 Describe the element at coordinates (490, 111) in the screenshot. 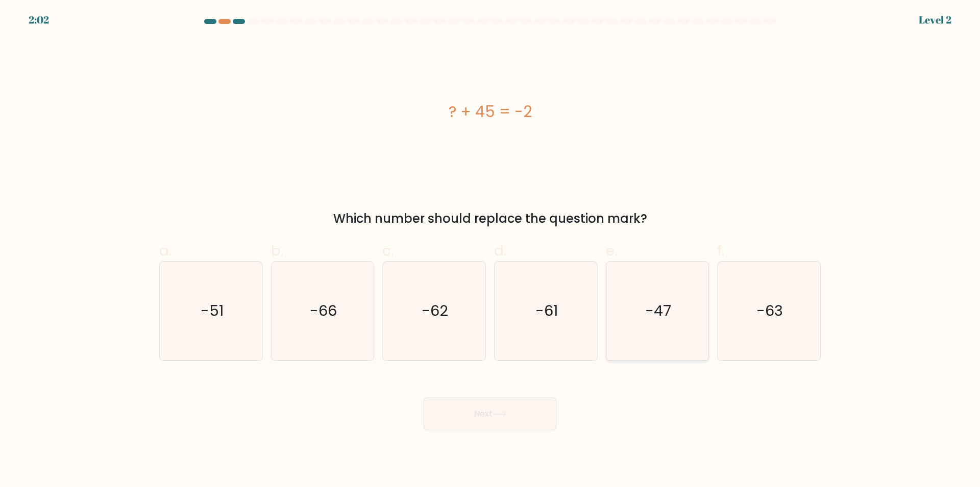

I see `div: ? + 45 = -2` at that location.